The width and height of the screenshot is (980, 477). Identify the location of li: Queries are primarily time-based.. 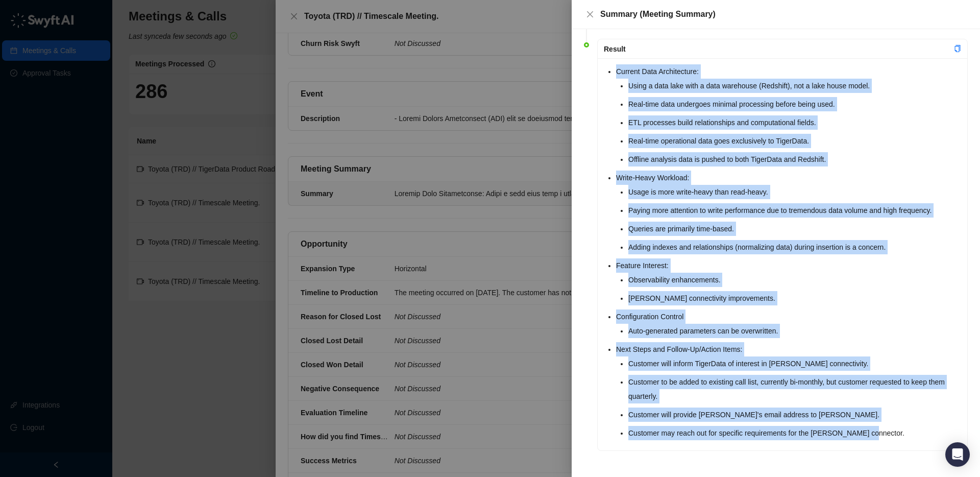
(794, 229).